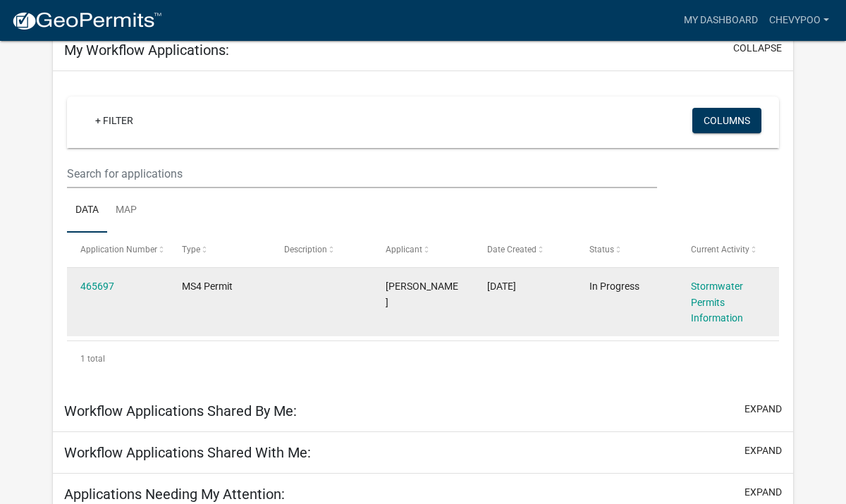 This screenshot has height=504, width=846. What do you see at coordinates (423, 359) in the screenshot?
I see `div: 1 total` at bounding box center [423, 359].